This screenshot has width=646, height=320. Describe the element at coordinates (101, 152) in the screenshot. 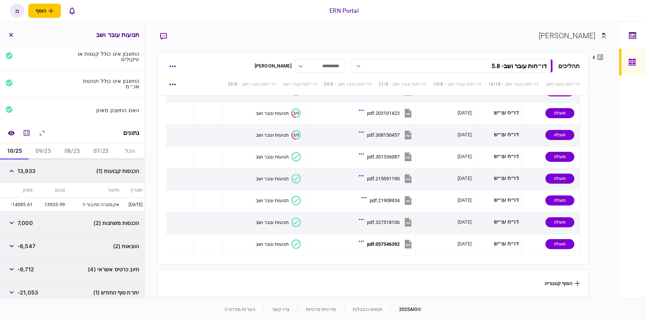

I see `button: 07/25` at that location.